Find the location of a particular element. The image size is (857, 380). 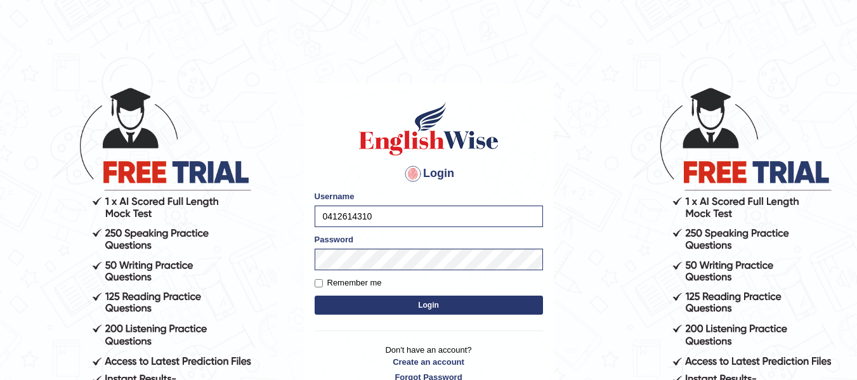

a: Create an account is located at coordinates (429, 361).